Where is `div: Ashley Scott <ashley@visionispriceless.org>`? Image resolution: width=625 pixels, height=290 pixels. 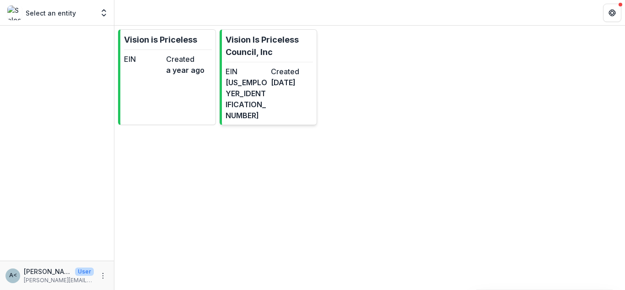
div: Ashley Scott <ashley@visionispriceless.org> is located at coordinates (13, 275).